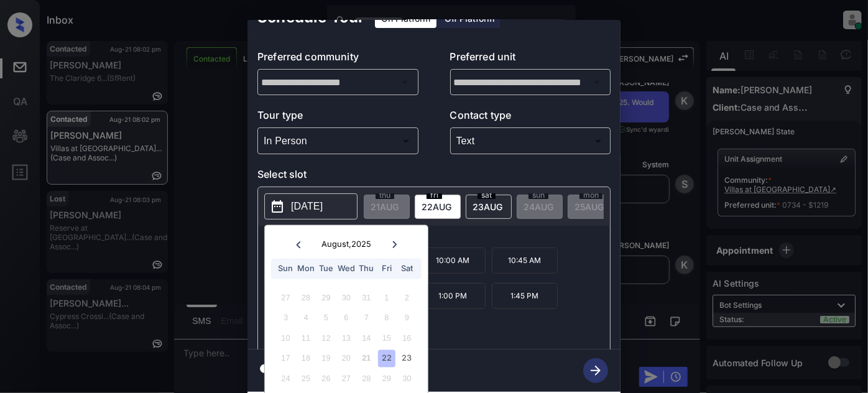 The width and height of the screenshot is (868, 393). I want to click on p: 1:45 PM, so click(525, 296).